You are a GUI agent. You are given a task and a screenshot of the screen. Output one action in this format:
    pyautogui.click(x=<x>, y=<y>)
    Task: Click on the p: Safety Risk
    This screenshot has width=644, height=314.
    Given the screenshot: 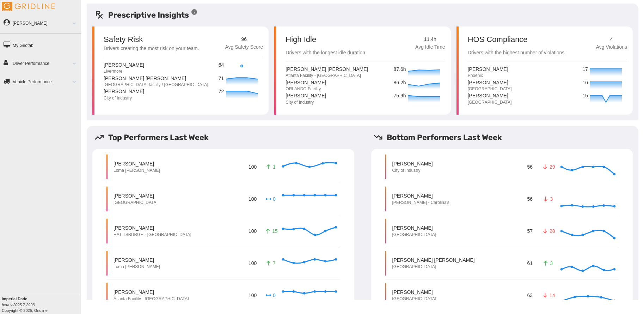 What is the action you would take?
    pyautogui.click(x=123, y=39)
    